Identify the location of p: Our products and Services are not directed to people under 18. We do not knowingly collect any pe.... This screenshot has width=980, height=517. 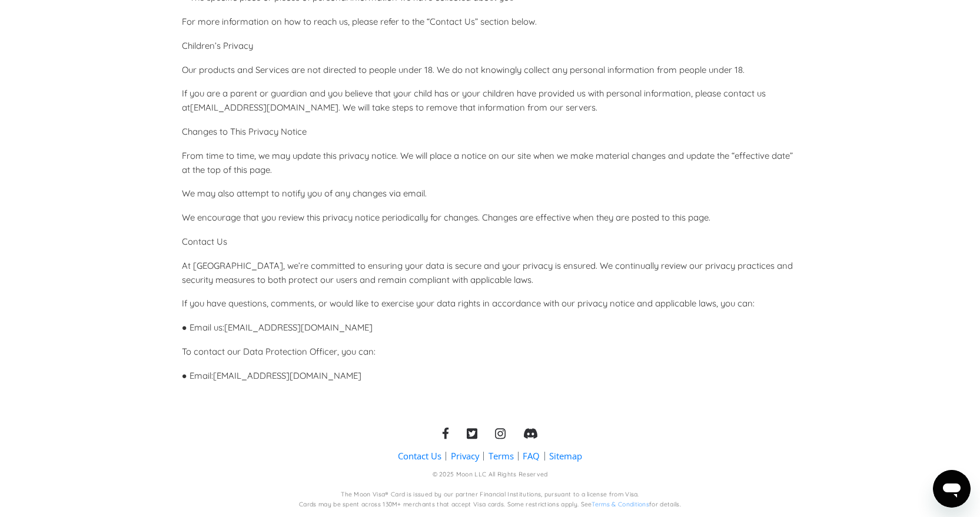
(490, 70).